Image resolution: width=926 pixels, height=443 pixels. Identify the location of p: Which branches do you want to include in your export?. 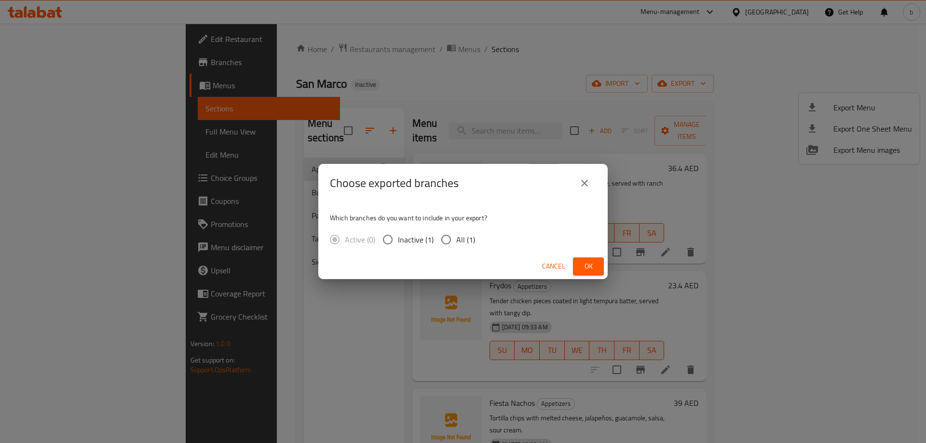
(463, 218).